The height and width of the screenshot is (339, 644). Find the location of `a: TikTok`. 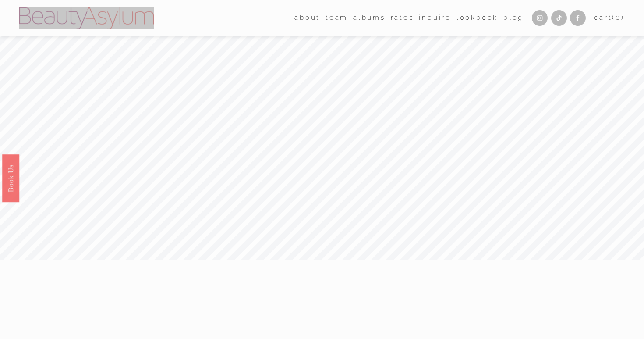

a: TikTok is located at coordinates (559, 18).